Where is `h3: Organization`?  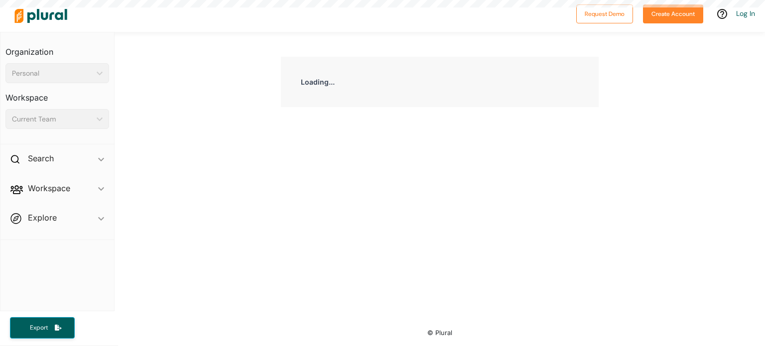
h3: Organization is located at coordinates (57, 48).